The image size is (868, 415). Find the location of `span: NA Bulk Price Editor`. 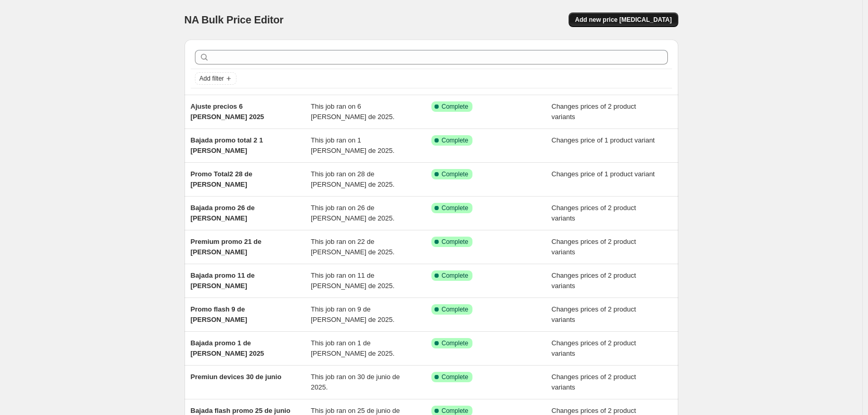

span: NA Bulk Price Editor is located at coordinates (234, 20).